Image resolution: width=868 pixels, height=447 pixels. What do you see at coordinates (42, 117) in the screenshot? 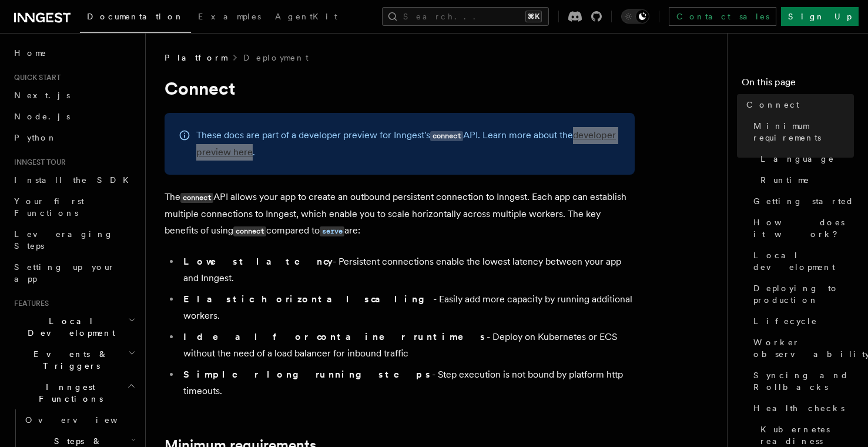
I see `span: Node.js` at bounding box center [42, 117].